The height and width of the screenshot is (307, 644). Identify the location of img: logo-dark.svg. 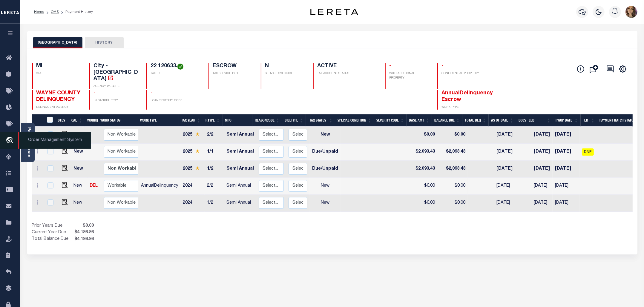
(335, 12).